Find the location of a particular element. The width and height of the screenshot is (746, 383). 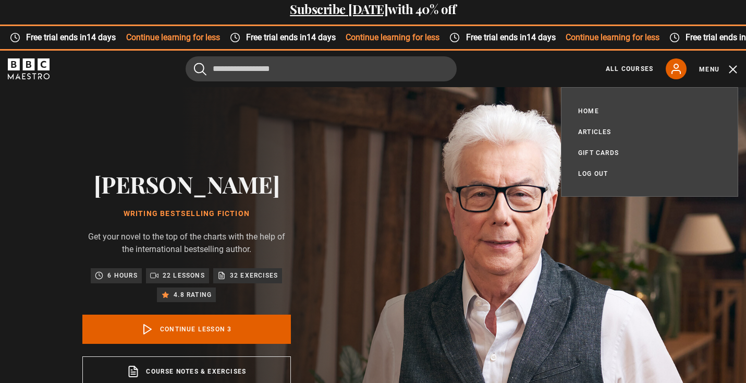

p: 22 lessons is located at coordinates (184, 275).